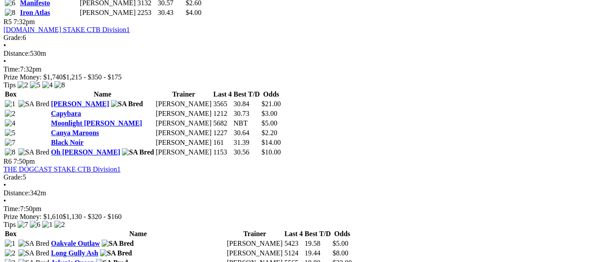 This screenshot has height=262, width=589. I want to click on span: 7:32pm, so click(24, 21).